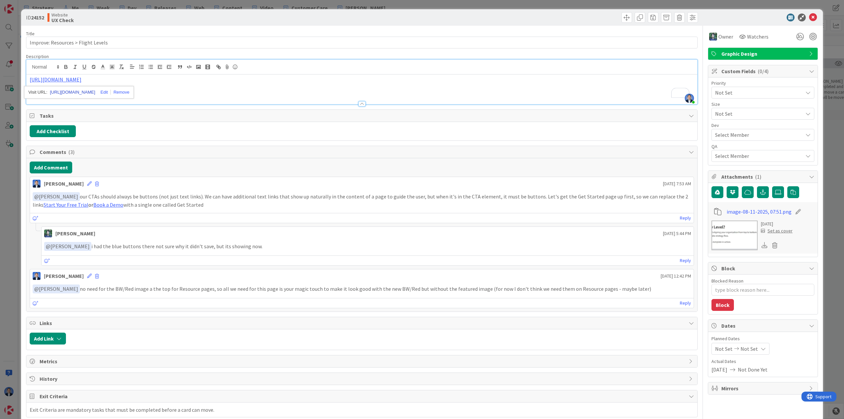  Describe the element at coordinates (764, 71) in the screenshot. I see `span: Custom Fields` at that location.